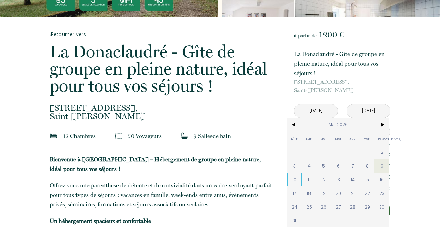 The width and height of the screenshot is (440, 227). Describe the element at coordinates (367, 138) in the screenshot. I see `span: Ven` at that location.